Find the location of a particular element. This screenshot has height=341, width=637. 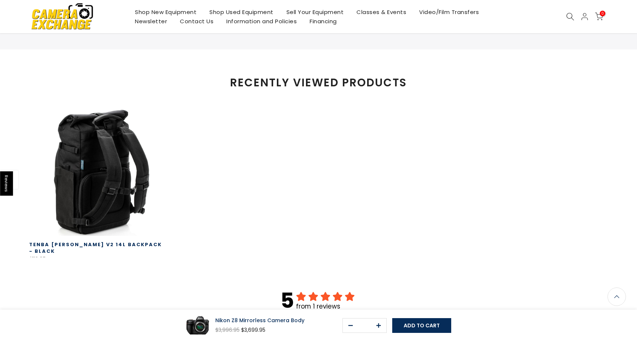

ins: $3,699.95 is located at coordinates (253, 330).